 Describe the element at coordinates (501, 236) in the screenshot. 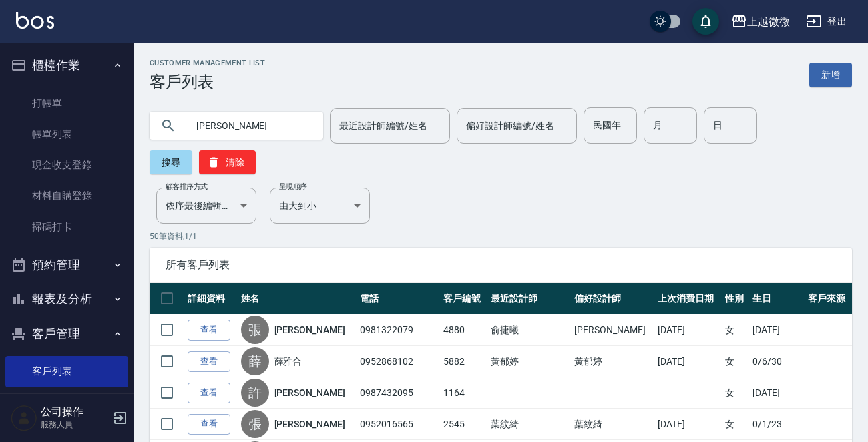

I see `p: 50 筆資料, 1 / 1` at that location.